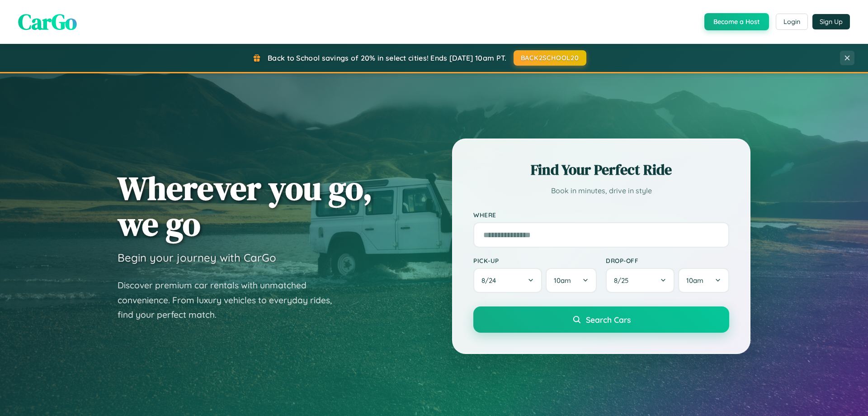 This screenshot has height=416, width=868. What do you see at coordinates (535, 260) in the screenshot?
I see `label: Pick-up` at bounding box center [535, 260].